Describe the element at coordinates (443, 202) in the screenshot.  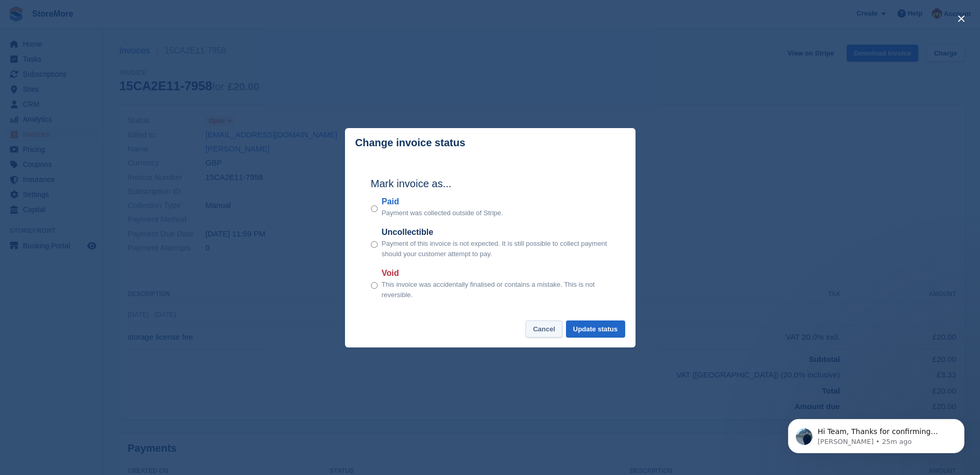
I see `label: Paid` at that location.